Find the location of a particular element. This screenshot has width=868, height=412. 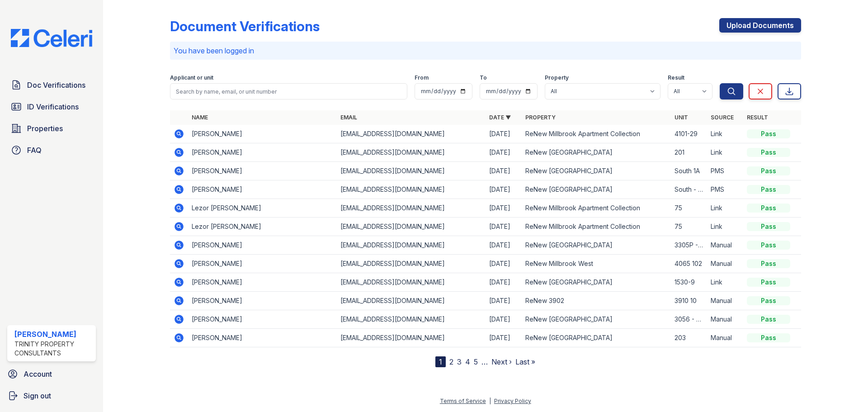

a: Email is located at coordinates (348, 117).